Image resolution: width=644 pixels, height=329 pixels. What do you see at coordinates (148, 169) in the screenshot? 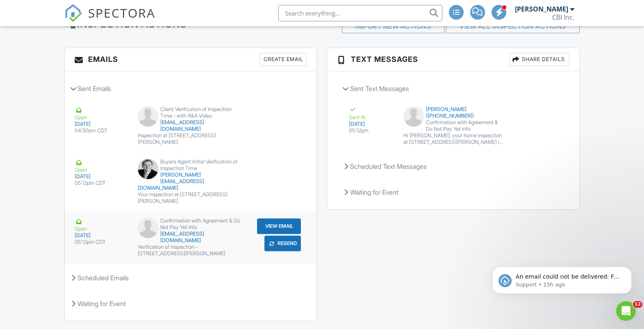
I see `img: jpeg` at bounding box center [148, 169].